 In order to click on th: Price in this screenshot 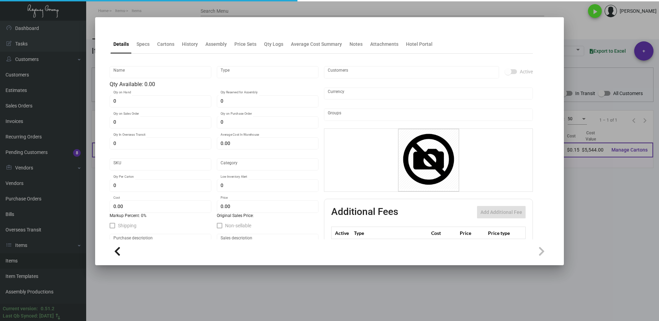, I will do `click(472, 233)`.